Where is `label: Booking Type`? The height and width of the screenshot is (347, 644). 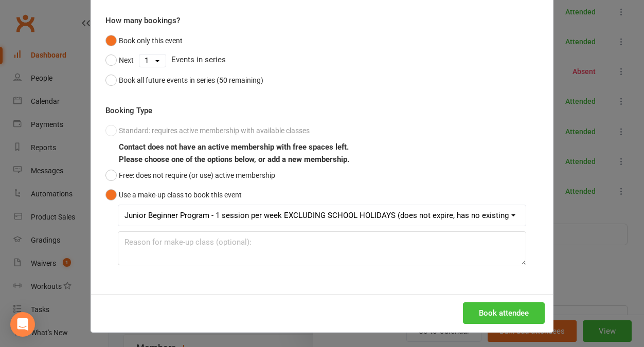
label: Booking Type is located at coordinates (128, 111).